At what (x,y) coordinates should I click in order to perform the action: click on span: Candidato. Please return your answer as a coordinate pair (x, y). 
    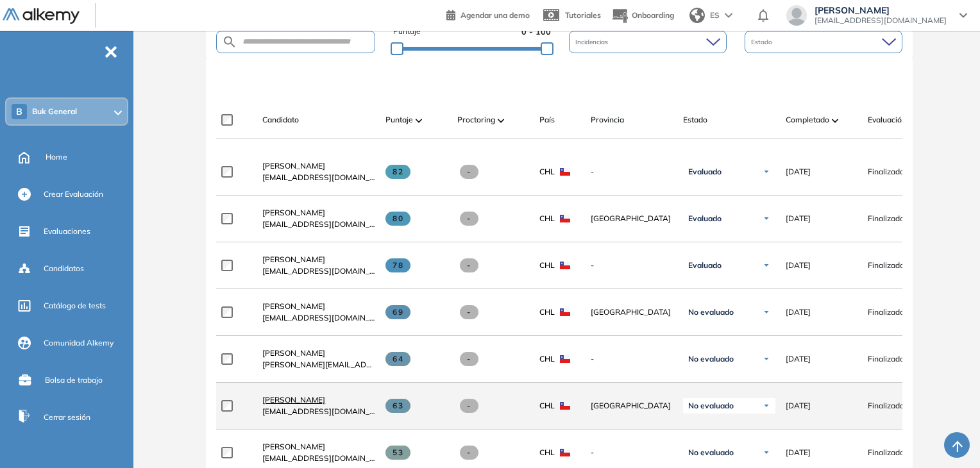
    Looking at the image, I should click on (280, 120).